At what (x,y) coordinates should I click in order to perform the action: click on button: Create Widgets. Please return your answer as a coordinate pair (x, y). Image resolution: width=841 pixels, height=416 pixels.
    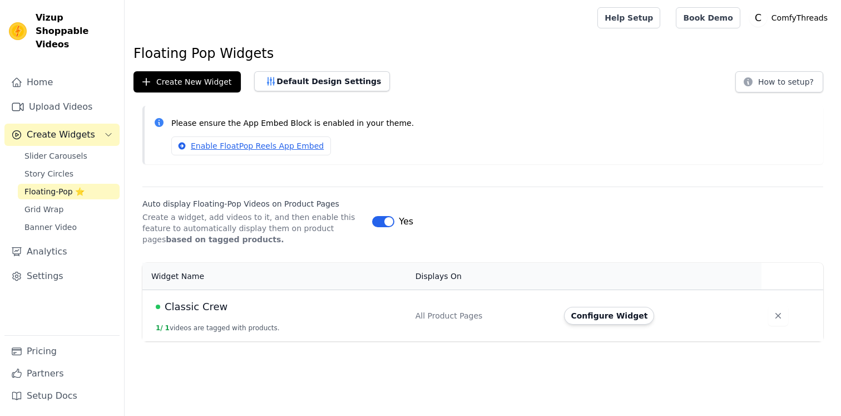
    Looking at the image, I should click on (62, 135).